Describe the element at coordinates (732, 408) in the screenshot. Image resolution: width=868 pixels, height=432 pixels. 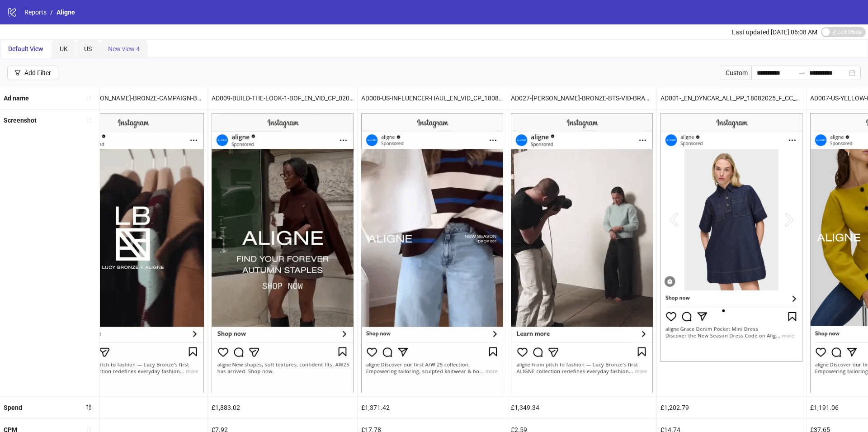
I see `div: £1,202.79` at that location.